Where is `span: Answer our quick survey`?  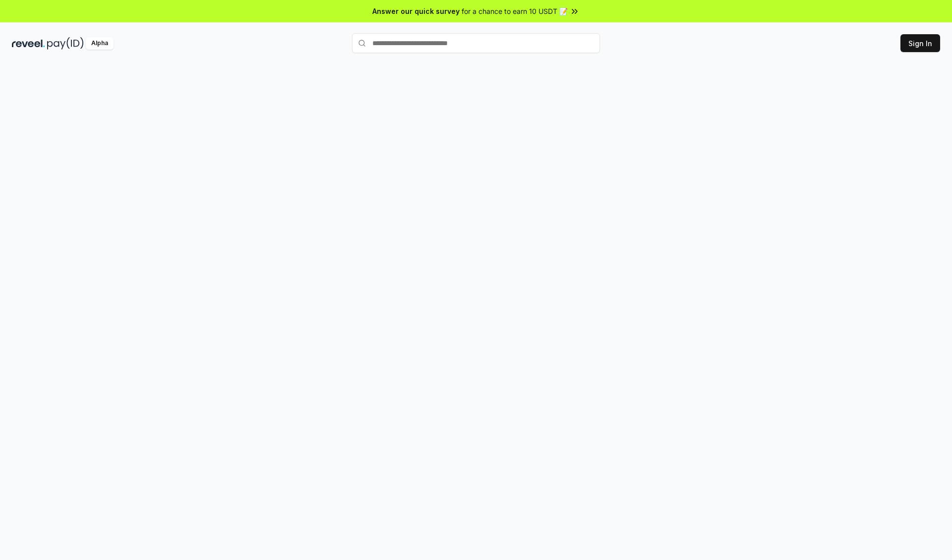
span: Answer our quick survey is located at coordinates (416, 11).